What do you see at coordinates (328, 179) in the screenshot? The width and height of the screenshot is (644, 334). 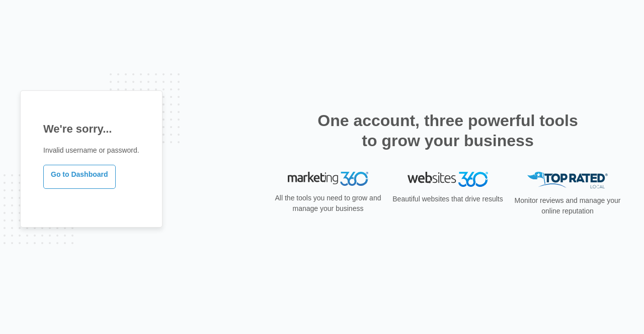 I see `img: Marketing 360` at bounding box center [328, 179].